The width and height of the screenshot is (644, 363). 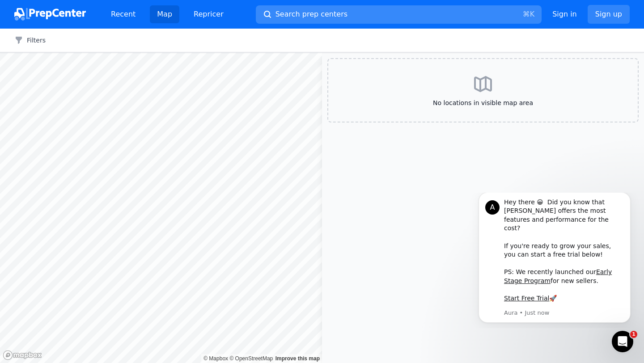 I want to click on a: Sign in, so click(x=564, y=15).